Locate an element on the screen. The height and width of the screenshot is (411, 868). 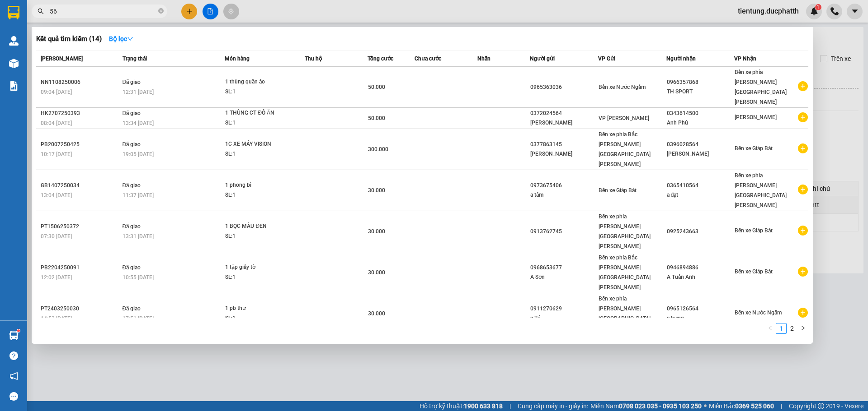
span: left is located at coordinates (770, 328).